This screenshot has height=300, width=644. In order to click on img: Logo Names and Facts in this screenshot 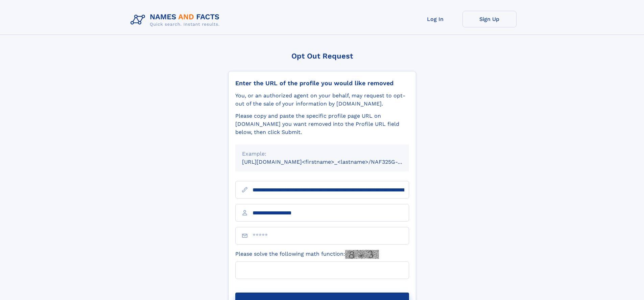, I will do `click(177, 20)`.